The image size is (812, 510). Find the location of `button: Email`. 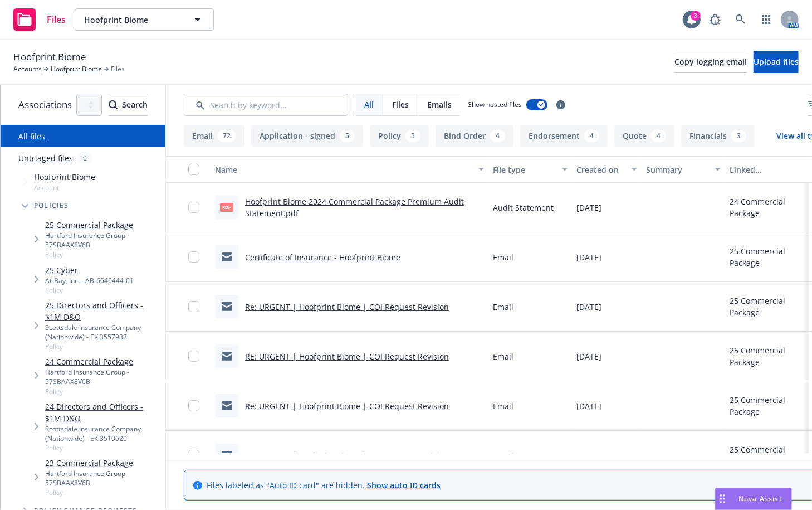

button: Email is located at coordinates (214, 136).